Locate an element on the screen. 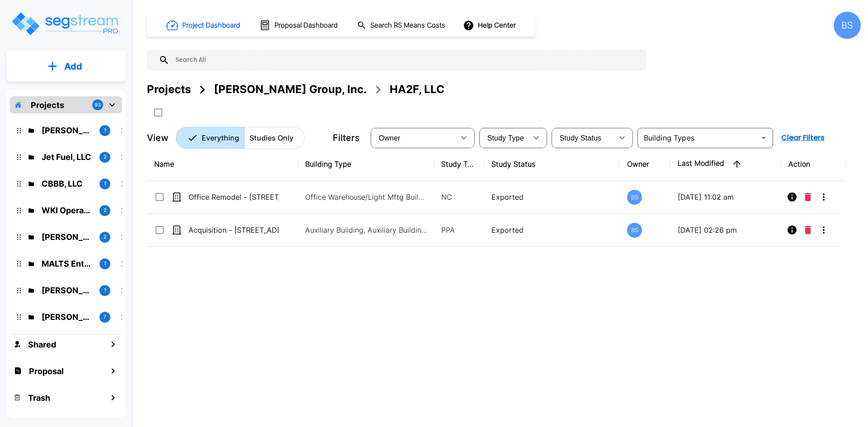  p: 93 is located at coordinates (98, 105).